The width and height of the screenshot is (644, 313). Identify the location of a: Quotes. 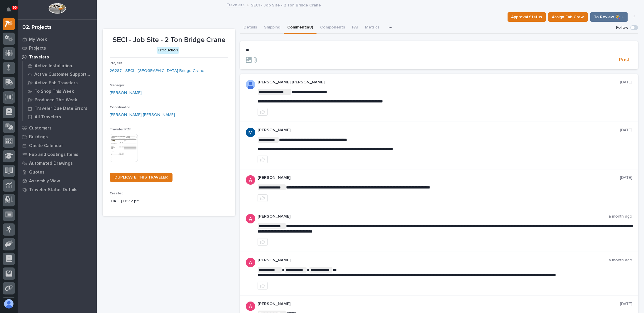
(57, 172).